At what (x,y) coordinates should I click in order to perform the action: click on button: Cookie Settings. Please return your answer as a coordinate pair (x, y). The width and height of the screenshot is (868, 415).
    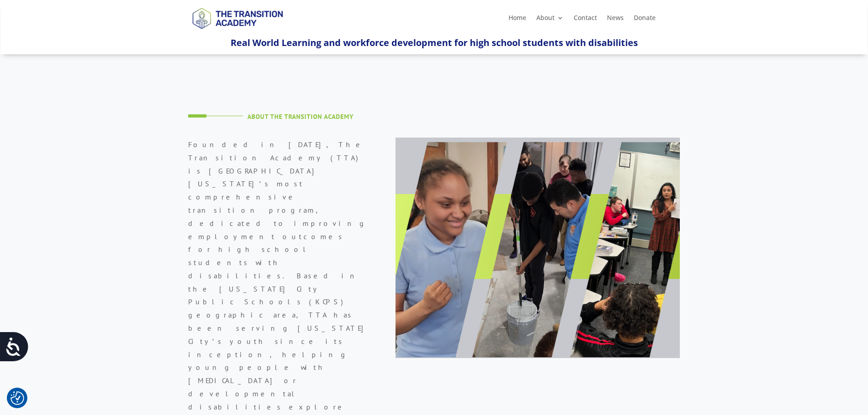
    Looking at the image, I should click on (17, 398).